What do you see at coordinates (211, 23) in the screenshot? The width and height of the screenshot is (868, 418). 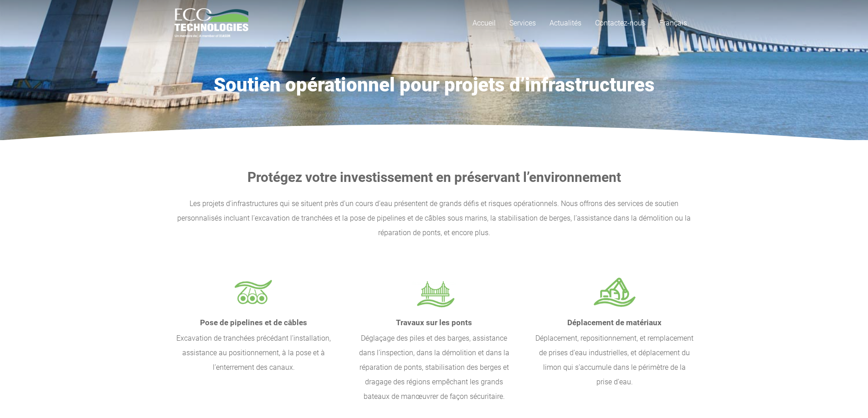 I see `a: logo_EcoTech_ASDR_RGB` at bounding box center [211, 23].